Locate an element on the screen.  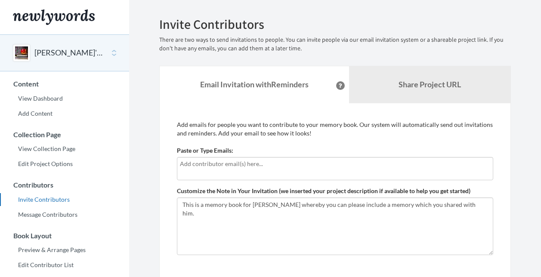
h3: Content is located at coordinates (65, 84).